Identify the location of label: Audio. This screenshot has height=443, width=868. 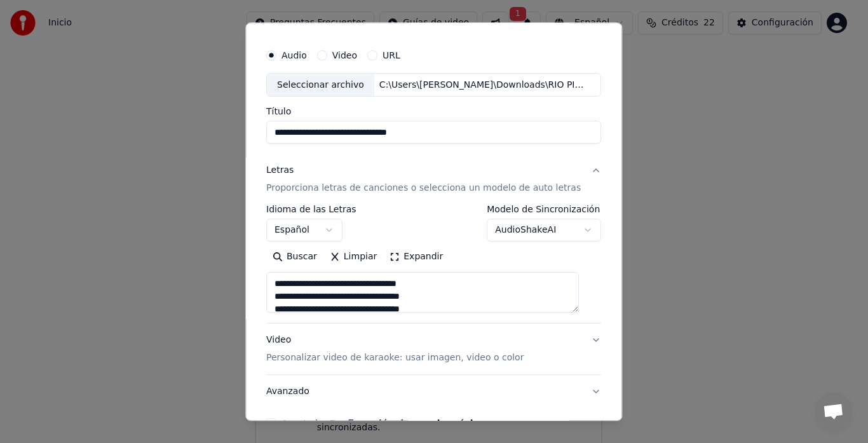
(294, 55).